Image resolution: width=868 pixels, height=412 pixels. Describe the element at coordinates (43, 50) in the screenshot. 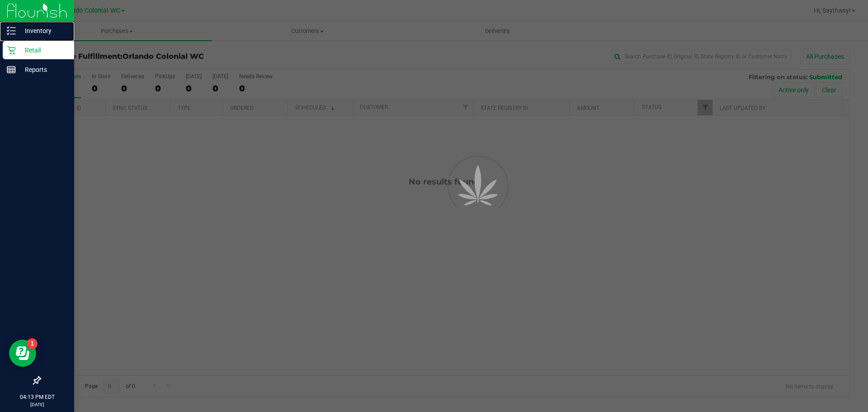

I see `p: Retail` at that location.